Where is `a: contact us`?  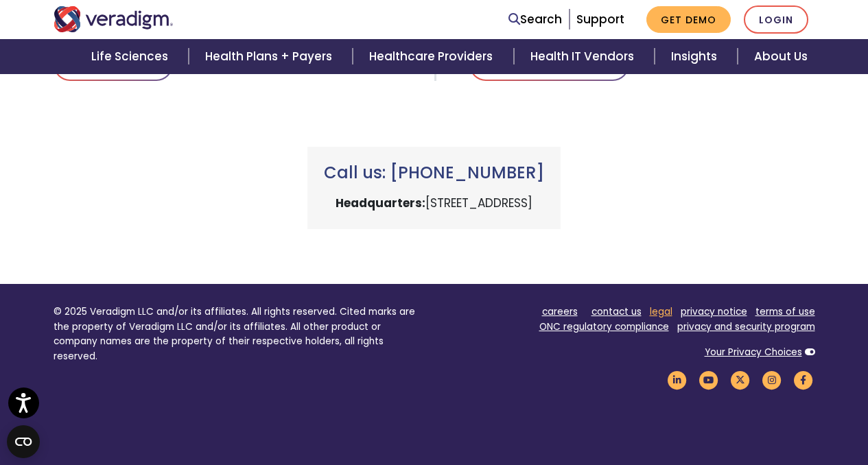 a: contact us is located at coordinates (617, 312).